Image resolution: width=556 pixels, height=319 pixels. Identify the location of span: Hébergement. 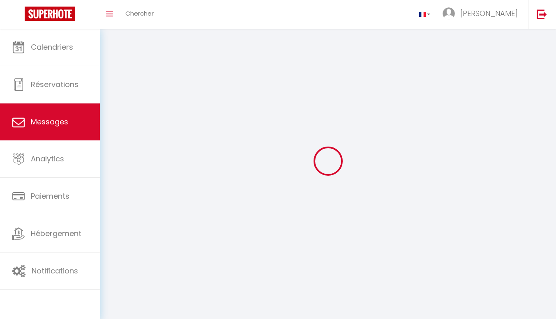
(56, 233).